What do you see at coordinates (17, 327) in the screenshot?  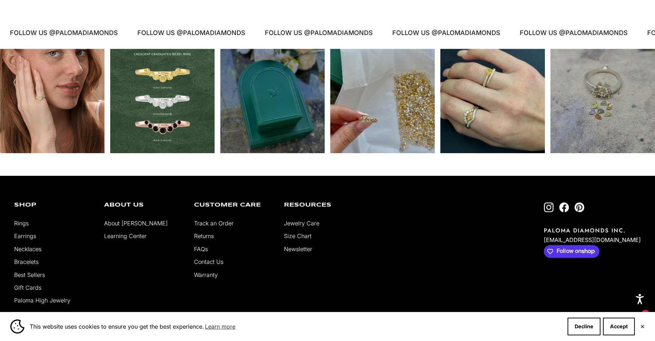 I see `img: Cookie banner` at bounding box center [17, 327].